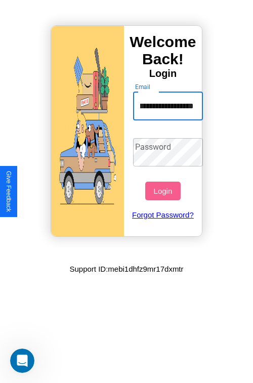 The height and width of the screenshot is (383, 253). I want to click on button: Login, so click(163, 191).